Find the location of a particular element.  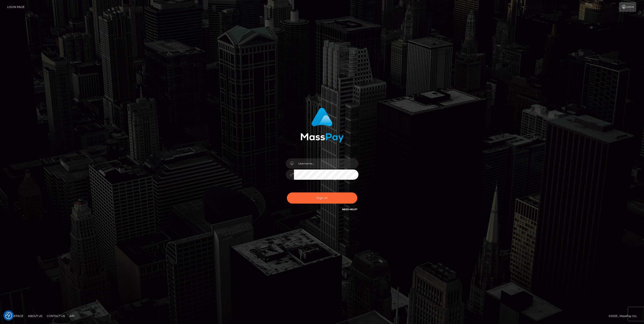

a: Homepage is located at coordinates (15, 316).